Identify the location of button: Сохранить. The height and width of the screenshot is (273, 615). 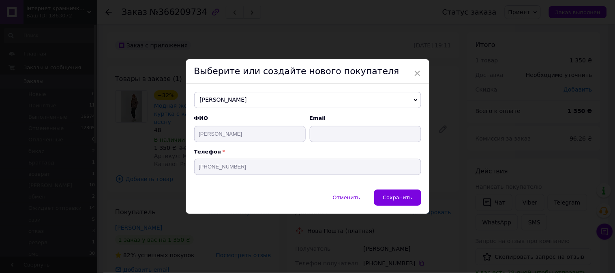
(397, 198).